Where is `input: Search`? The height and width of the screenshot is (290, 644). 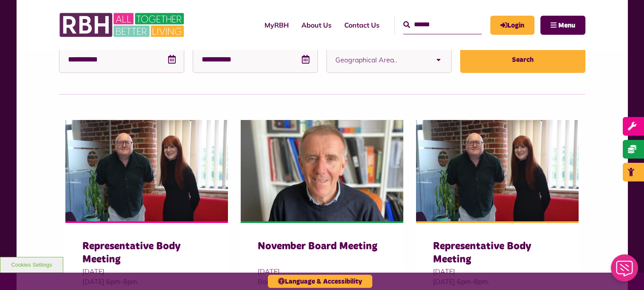
input: Search is located at coordinates (442, 25).